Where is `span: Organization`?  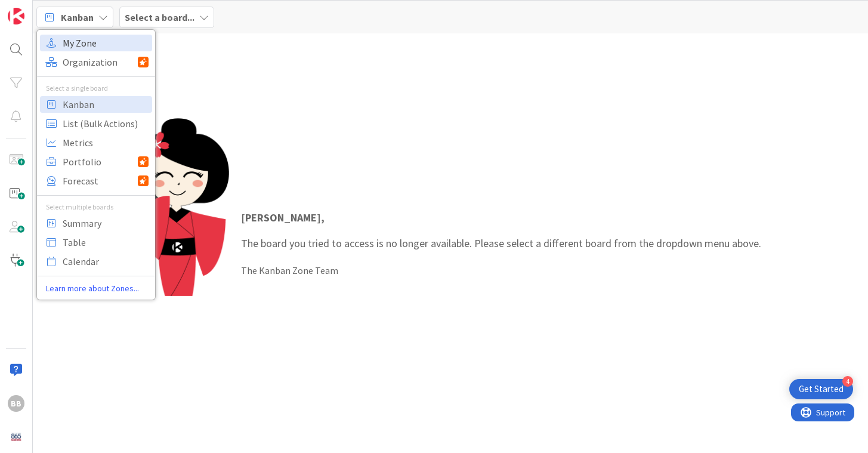
span: Organization is located at coordinates (100, 62).